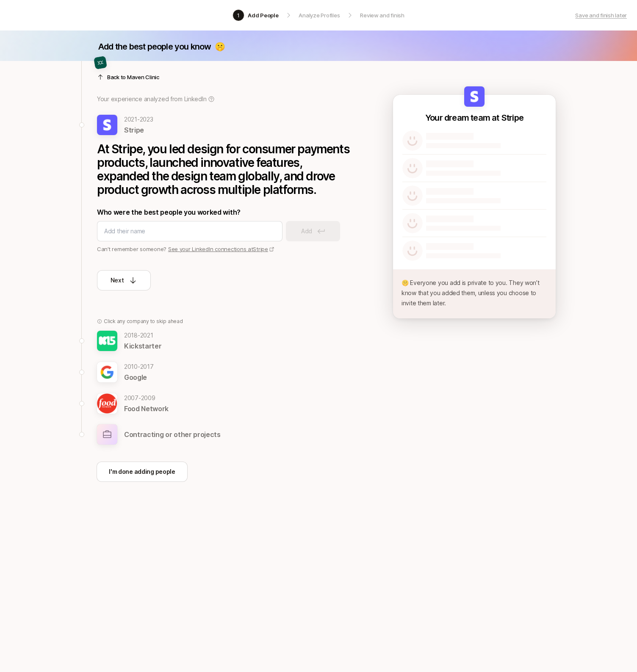 The height and width of the screenshot is (672, 637). Describe the element at coordinates (142, 336) in the screenshot. I see `p: 2018 - 2021` at that location.